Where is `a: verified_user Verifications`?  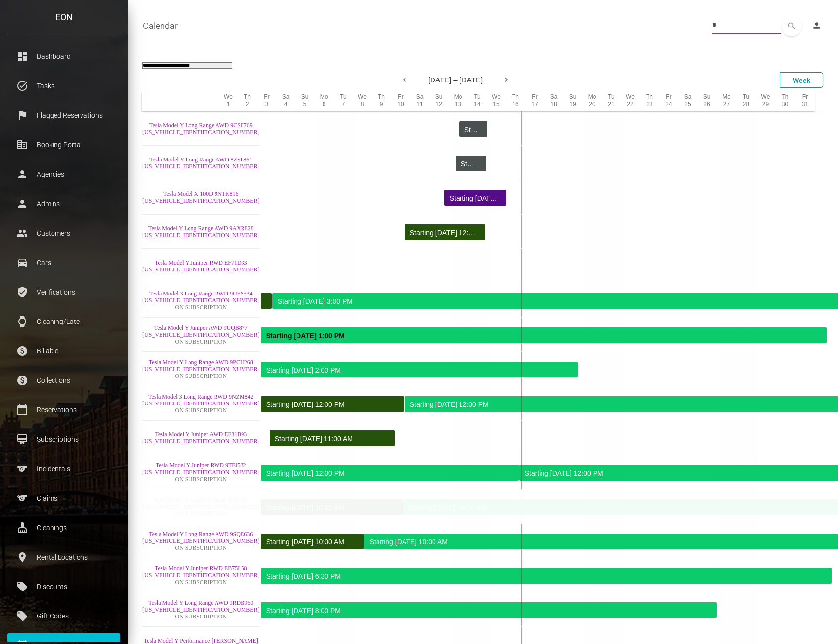 a: verified_user Verifications is located at coordinates (64, 292).